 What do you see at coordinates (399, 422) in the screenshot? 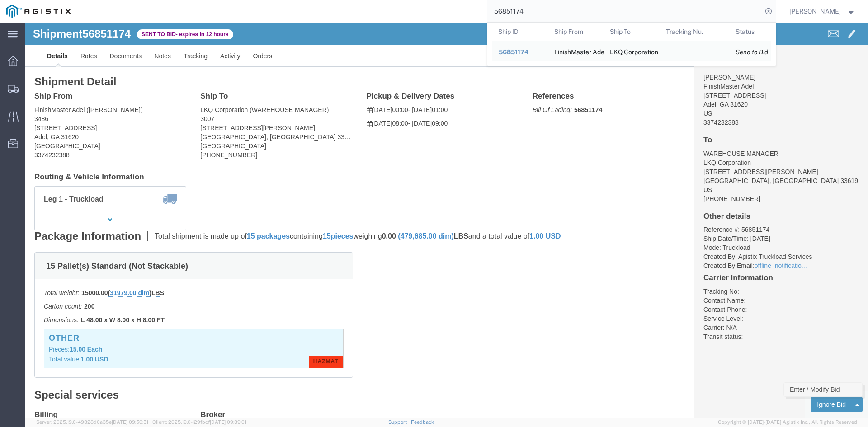
I see `a: Support` at bounding box center [399, 422].